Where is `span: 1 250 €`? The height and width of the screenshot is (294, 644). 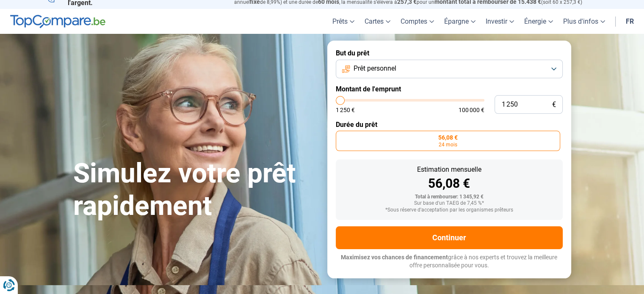
span: 1 250 € is located at coordinates (345, 110).